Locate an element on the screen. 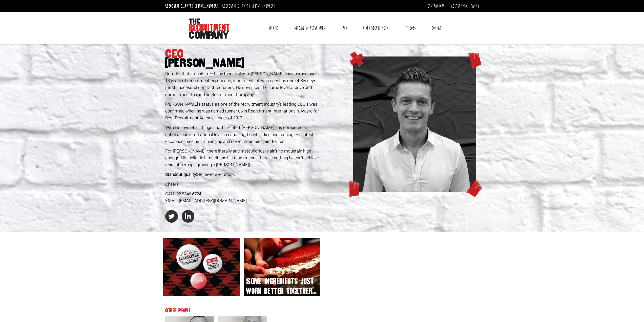  img: profile-geoff.png is located at coordinates (415, 124).